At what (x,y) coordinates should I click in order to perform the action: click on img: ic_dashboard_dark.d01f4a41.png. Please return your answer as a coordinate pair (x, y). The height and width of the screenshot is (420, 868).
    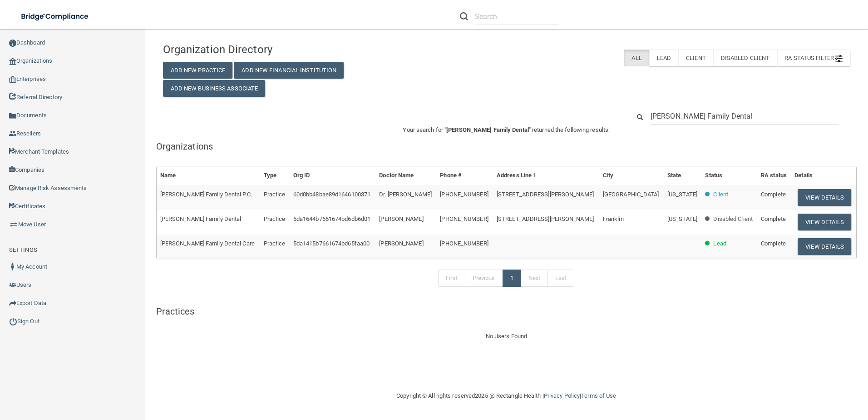
    Looking at the image, I should click on (13, 44).